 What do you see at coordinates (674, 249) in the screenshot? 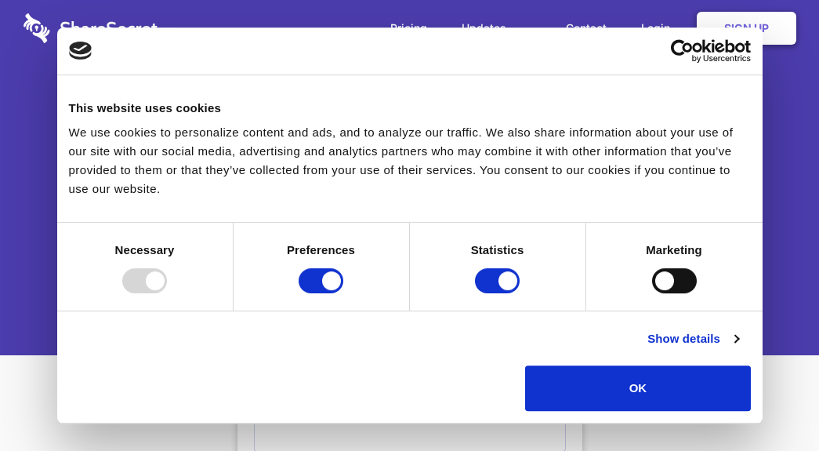
I see `strong: Marketing` at bounding box center [674, 249].